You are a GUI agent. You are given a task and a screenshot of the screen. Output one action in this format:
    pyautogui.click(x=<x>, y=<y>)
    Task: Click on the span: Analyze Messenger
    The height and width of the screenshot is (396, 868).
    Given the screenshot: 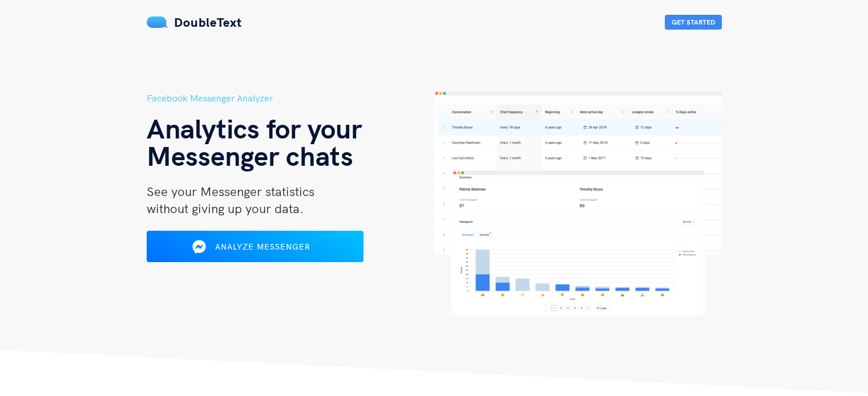 What is the action you would take?
    pyautogui.click(x=262, y=246)
    